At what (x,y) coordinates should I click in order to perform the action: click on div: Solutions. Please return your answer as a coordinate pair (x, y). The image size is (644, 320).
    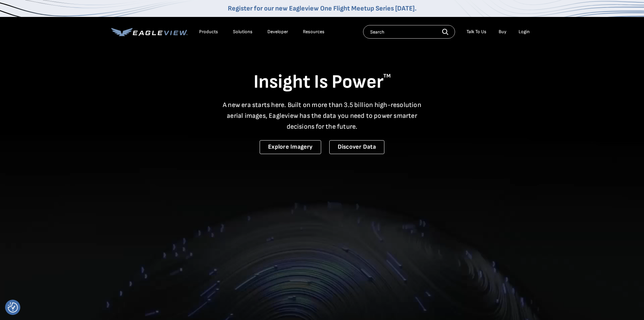
    Looking at the image, I should click on (243, 32).